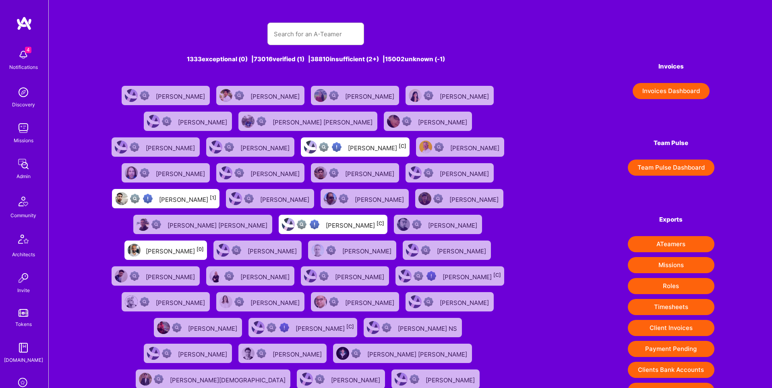 This screenshot has width=772, height=388. I want to click on img: Architects, so click(23, 240).